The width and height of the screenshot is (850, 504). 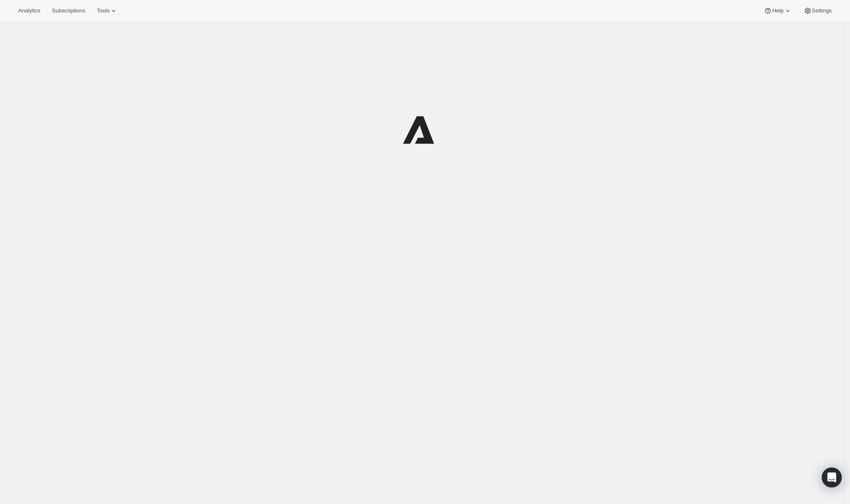 What do you see at coordinates (818, 11) in the screenshot?
I see `button: Settings` at bounding box center [818, 11].